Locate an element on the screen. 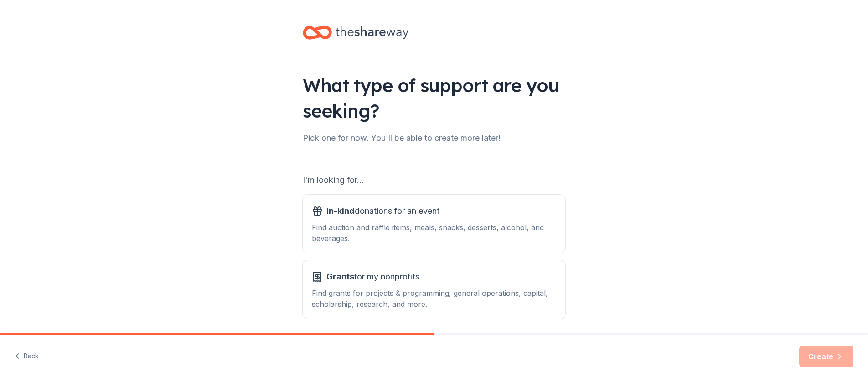 The width and height of the screenshot is (868, 382). button: In-kinddonations for an eventFind auction and raffle items, meals, snacks, desserts, alcohol, and... is located at coordinates (434, 224).